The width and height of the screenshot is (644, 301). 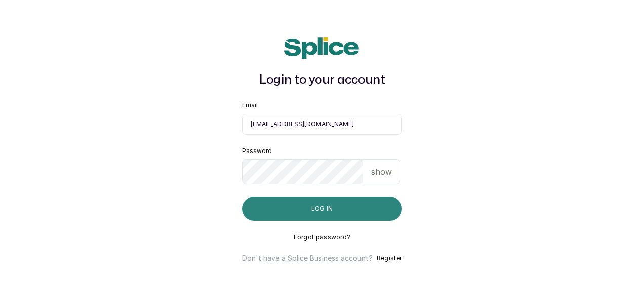 I want to click on label: Password, so click(x=257, y=151).